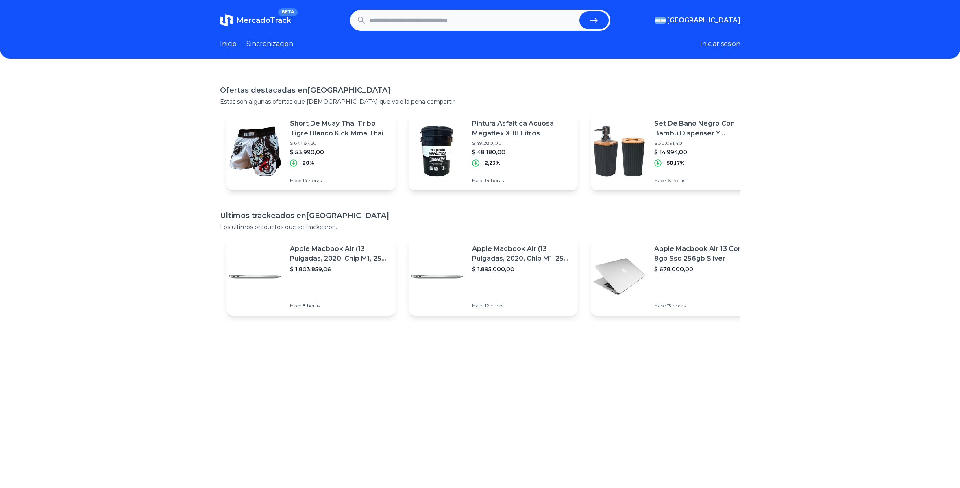 This screenshot has height=488, width=960. I want to click on p: $ 67.487,50, so click(339, 143).